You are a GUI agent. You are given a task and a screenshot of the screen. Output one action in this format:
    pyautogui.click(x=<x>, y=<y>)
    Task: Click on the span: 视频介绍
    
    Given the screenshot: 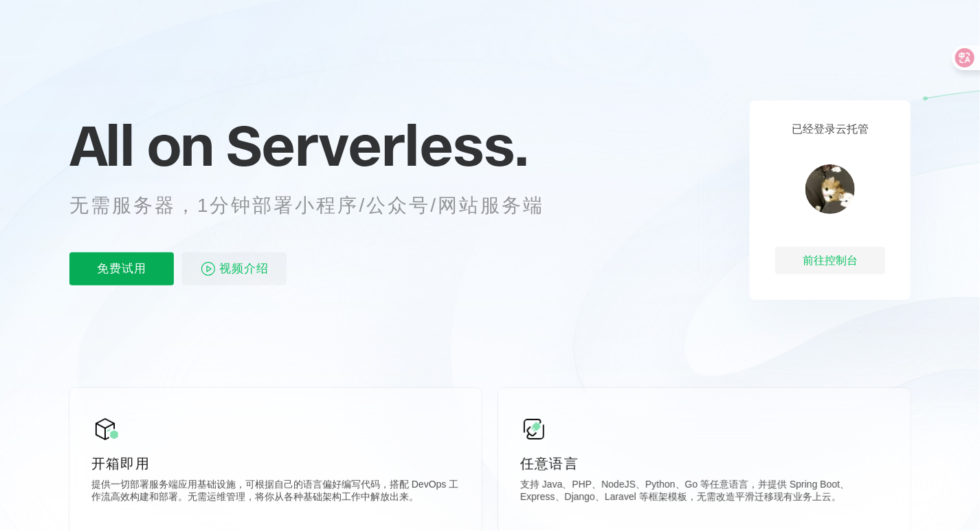 What is the action you would take?
    pyautogui.click(x=244, y=269)
    